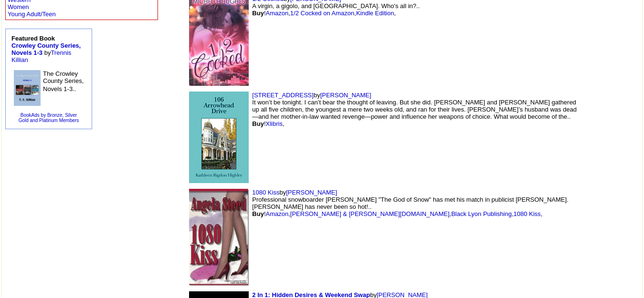 Image resolution: width=644 pixels, height=298 pixels. Describe the element at coordinates (46, 49) in the screenshot. I see `font: by` at that location.